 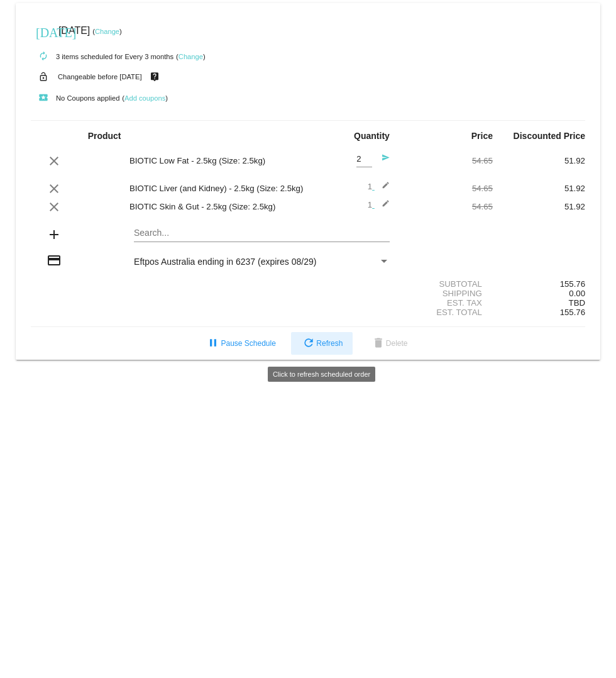 What do you see at coordinates (262, 233) in the screenshot?
I see `input: Search...` at bounding box center [262, 233].